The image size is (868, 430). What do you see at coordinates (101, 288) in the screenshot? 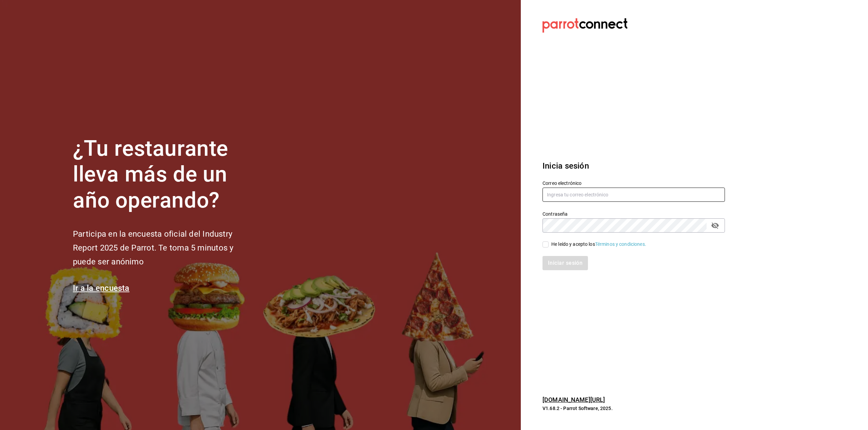
I see `a: Ir a la encuesta` at bounding box center [101, 288].